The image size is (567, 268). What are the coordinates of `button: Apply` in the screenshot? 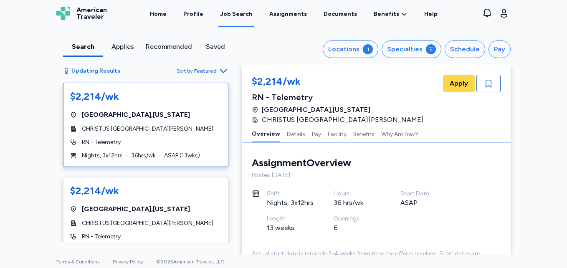 It's located at (459, 83).